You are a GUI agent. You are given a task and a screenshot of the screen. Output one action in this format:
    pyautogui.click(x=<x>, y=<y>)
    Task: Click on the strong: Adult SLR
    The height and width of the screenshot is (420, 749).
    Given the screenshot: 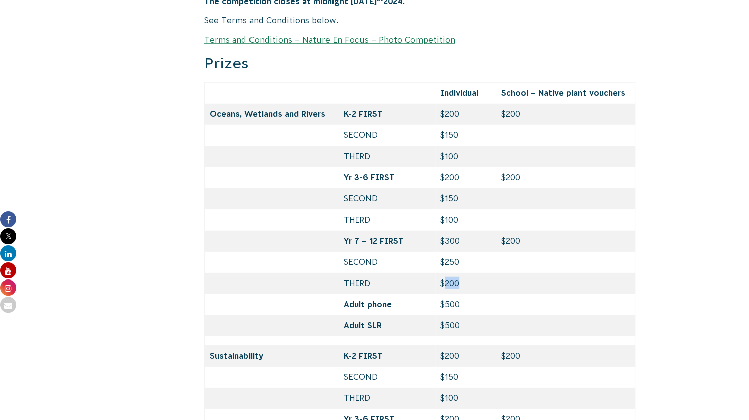 What is the action you would take?
    pyautogui.click(x=363, y=325)
    